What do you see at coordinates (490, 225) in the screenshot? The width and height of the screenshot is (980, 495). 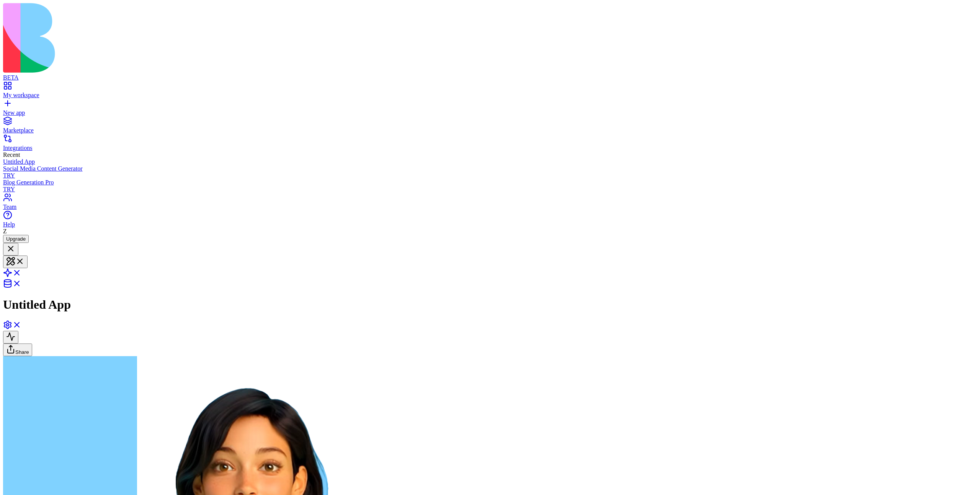 I see `div: Help` at bounding box center [490, 225].